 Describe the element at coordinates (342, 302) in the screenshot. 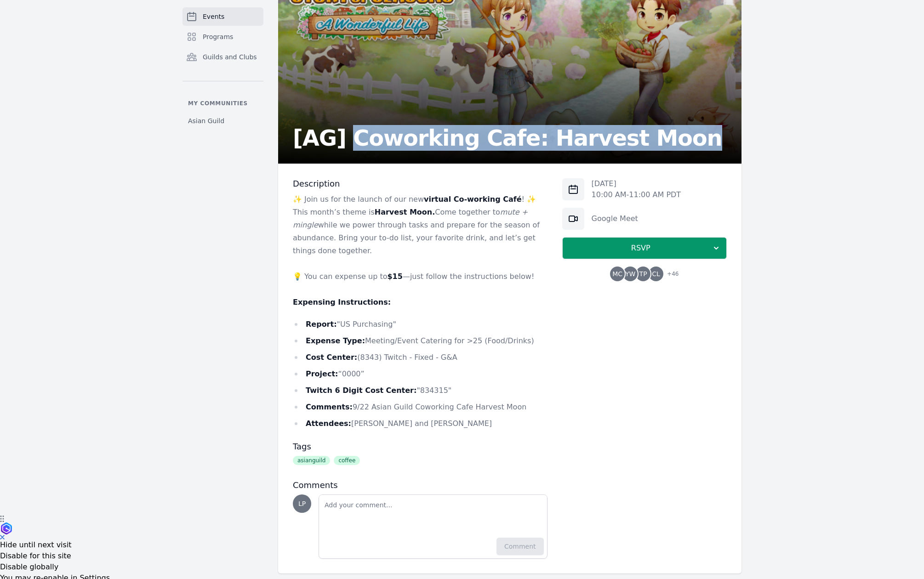

I see `strong: Expensing Instructions:` at that location.